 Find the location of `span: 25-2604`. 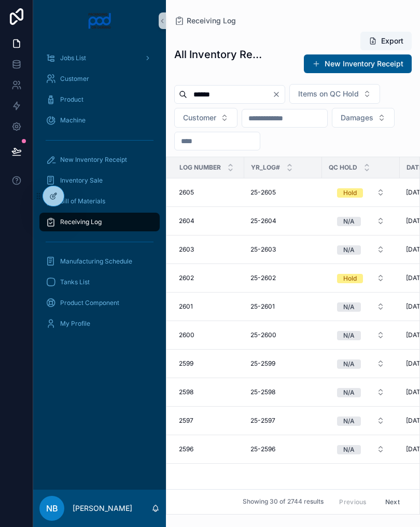

span: 25-2604 is located at coordinates (264, 221).